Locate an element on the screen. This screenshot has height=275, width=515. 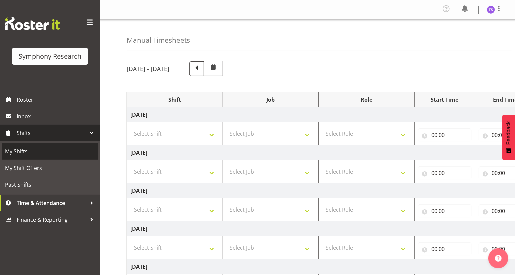
span: Roster is located at coordinates (57, 100).